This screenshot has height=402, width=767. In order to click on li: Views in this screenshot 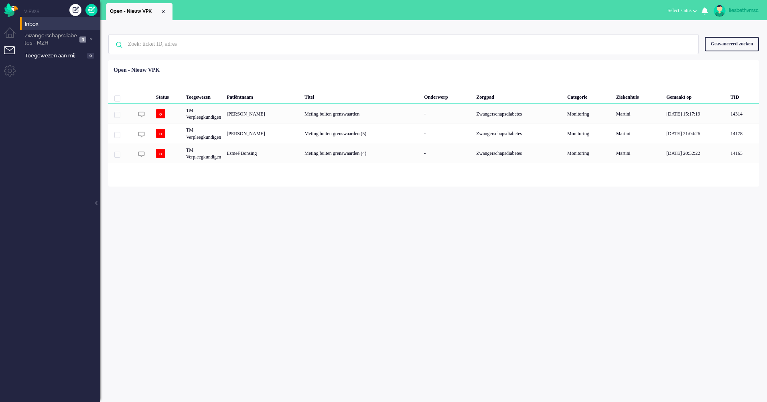, I will do `click(62, 11)`.